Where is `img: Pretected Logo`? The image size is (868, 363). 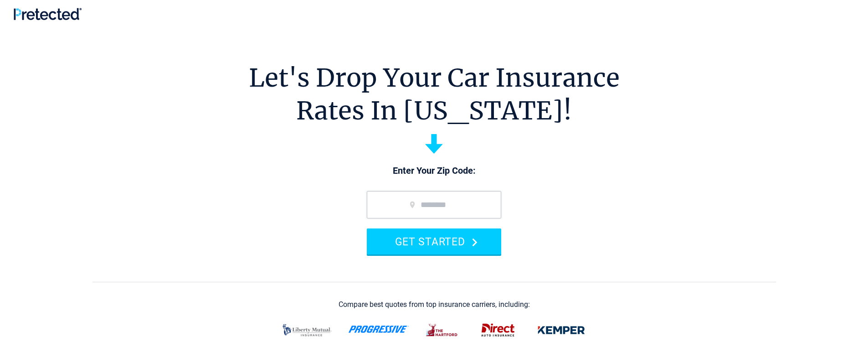 img: Pretected Logo is located at coordinates (47, 13).